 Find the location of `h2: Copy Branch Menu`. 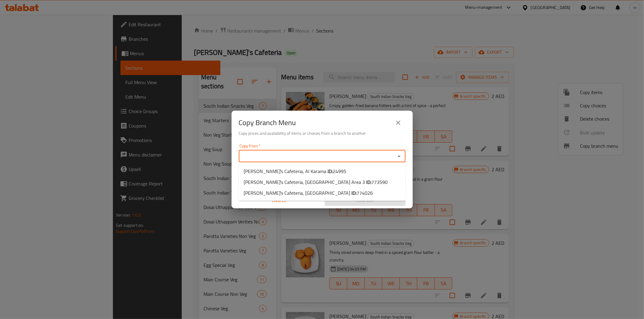

h2: Copy Branch Menu is located at coordinates (268, 123).